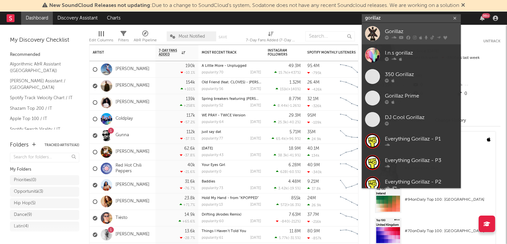  Describe the element at coordinates (314, 188) in the screenshot. I see `div: 37.8k` at that location.